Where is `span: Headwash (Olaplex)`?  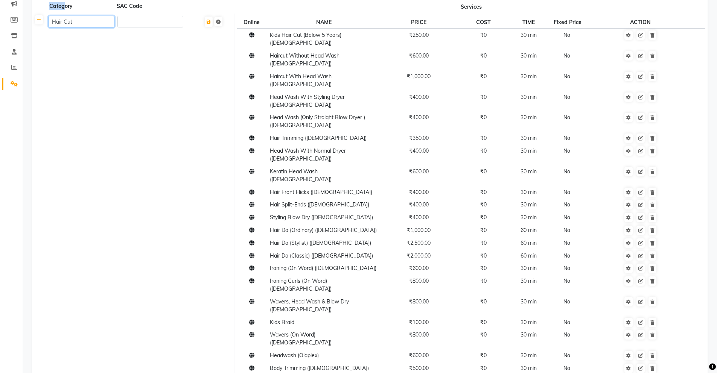 span: Headwash (Olaplex) is located at coordinates (294, 356).